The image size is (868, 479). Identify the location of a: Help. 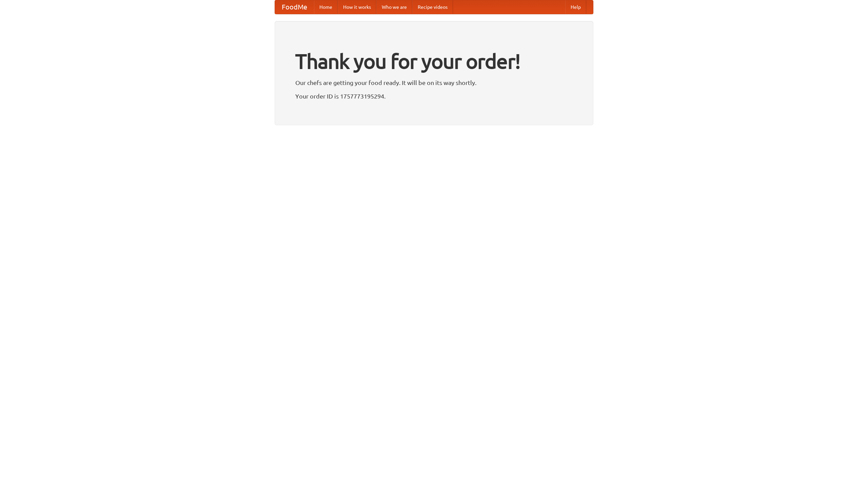
(576, 7).